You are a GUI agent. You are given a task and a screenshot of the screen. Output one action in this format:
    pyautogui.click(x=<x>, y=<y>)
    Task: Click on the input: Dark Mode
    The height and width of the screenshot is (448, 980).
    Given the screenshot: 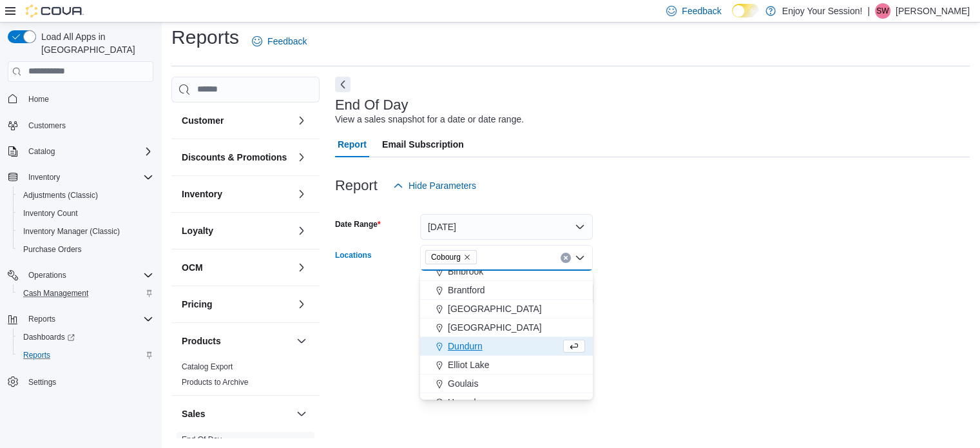 What is the action you would take?
    pyautogui.click(x=746, y=10)
    